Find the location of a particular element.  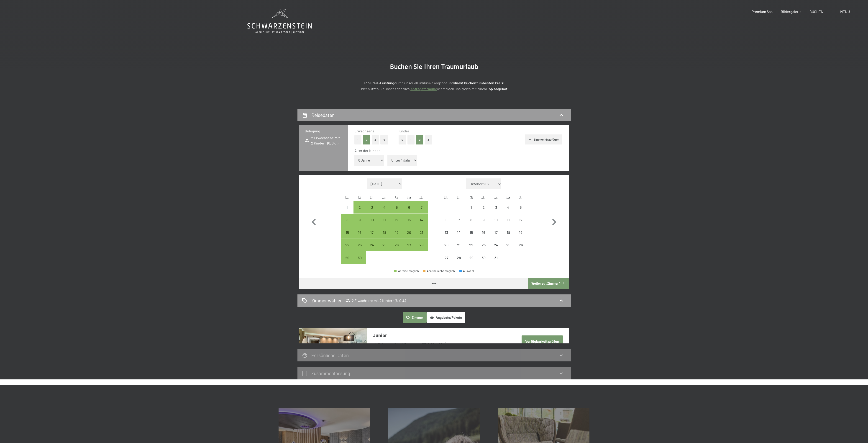

div: Fri Oct 03 2025 is located at coordinates (496, 207).